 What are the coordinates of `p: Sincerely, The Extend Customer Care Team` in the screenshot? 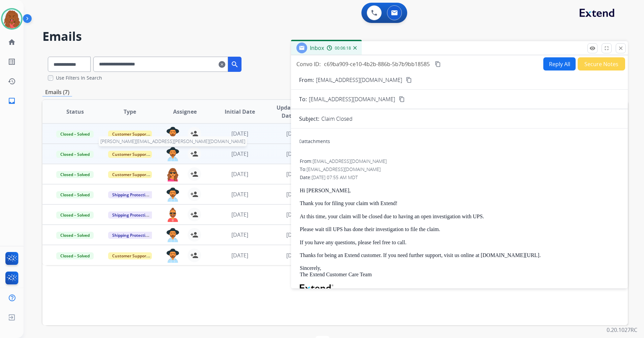 It's located at (459, 271).